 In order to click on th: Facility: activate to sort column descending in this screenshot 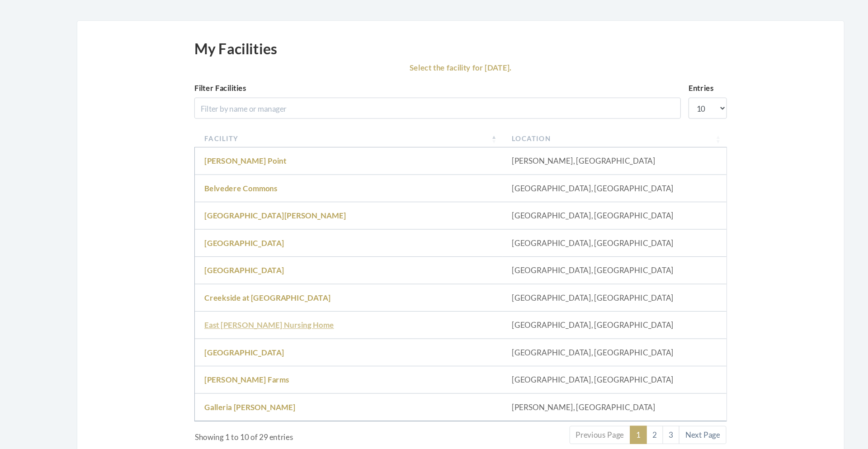, I will do `click(328, 138)`.